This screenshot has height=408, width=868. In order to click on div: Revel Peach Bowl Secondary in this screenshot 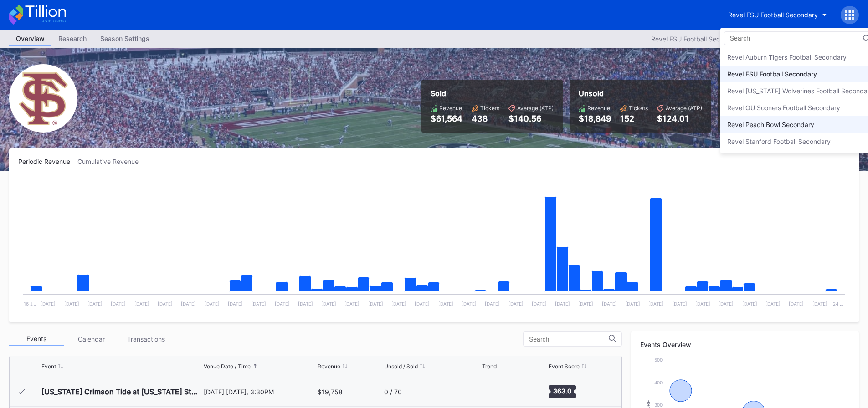, I will do `click(770, 125)`.